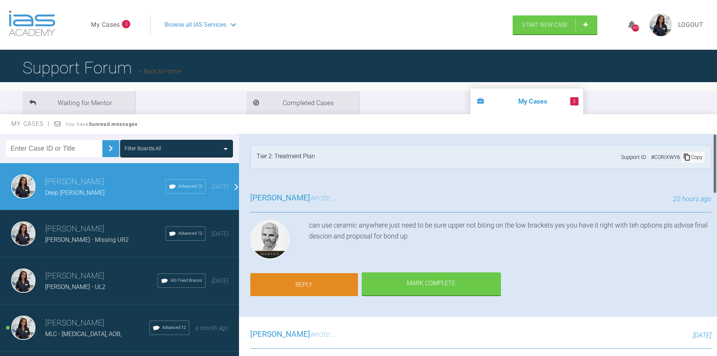 This screenshot has height=356, width=717. What do you see at coordinates (635, 28) in the screenshot?
I see `div: 269` at bounding box center [635, 28].